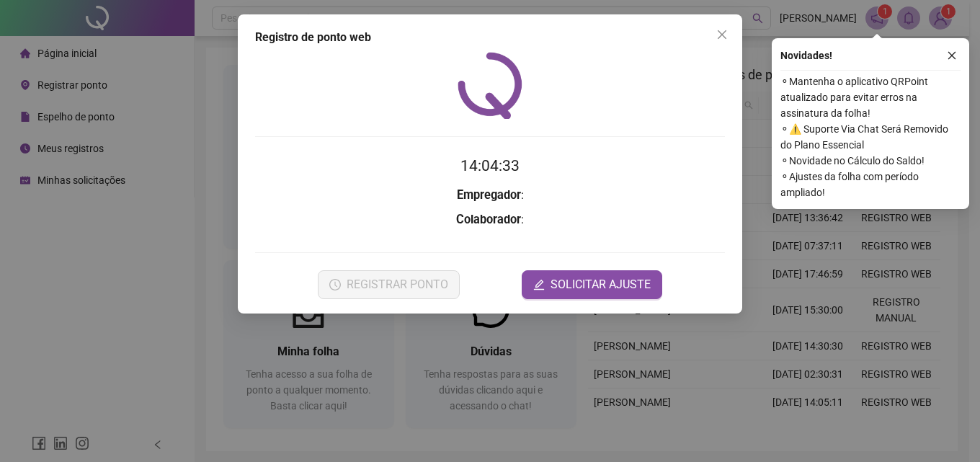  Describe the element at coordinates (871, 161) in the screenshot. I see `span: ⚬ Novidade no Cálculo do Saldo!` at that location.